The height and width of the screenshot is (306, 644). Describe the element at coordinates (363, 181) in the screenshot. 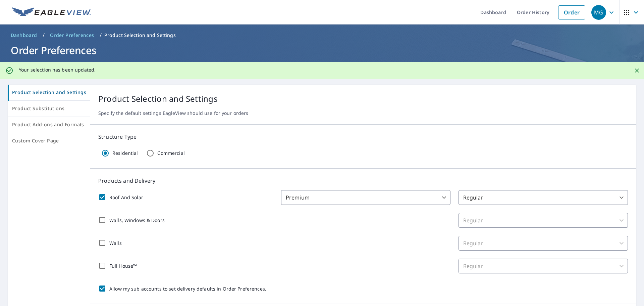

I see `p: Products and Delivery` at that location.